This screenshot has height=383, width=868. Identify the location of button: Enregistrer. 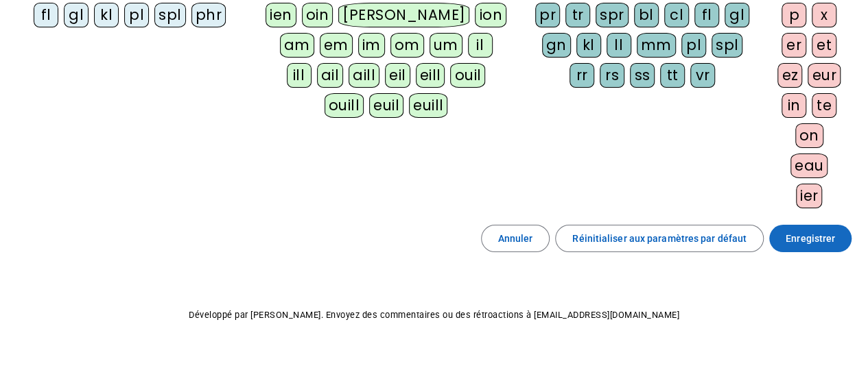
(810, 238).